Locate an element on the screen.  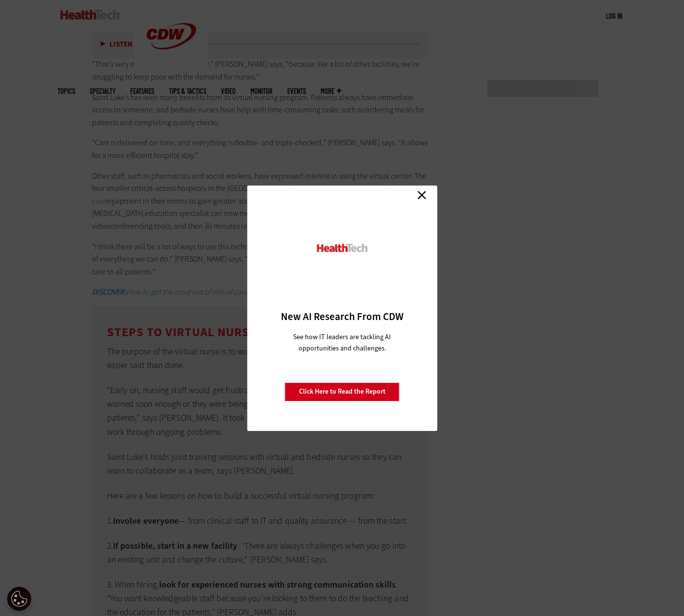
div: Cookie Settings is located at coordinates (19, 599).